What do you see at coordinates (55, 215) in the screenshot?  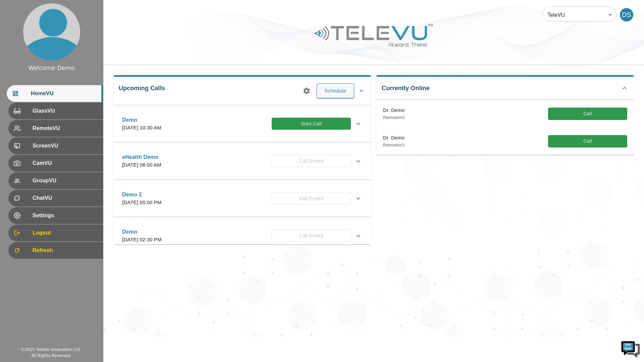 I see `div: Settings` at bounding box center [55, 215].